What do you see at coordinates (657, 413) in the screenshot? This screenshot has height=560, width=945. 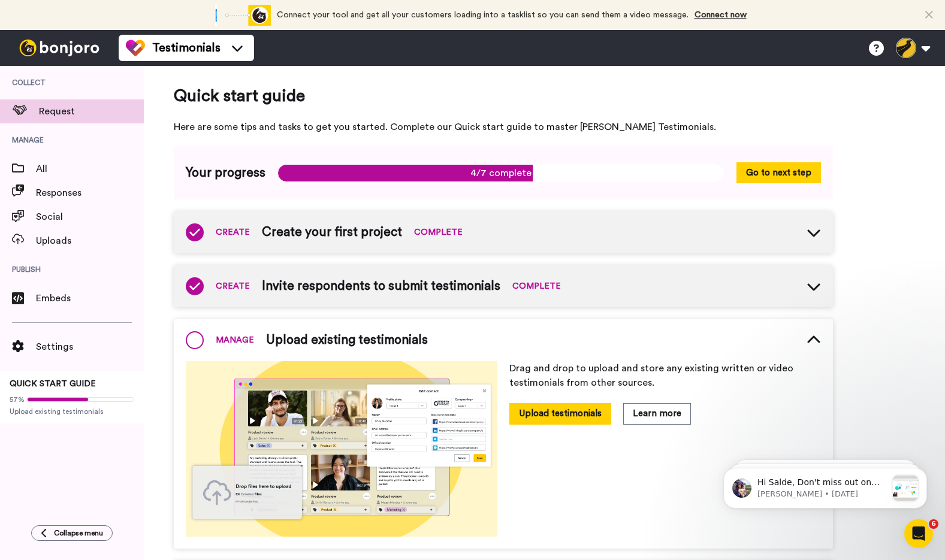 I see `a: Learn more` at bounding box center [657, 413].